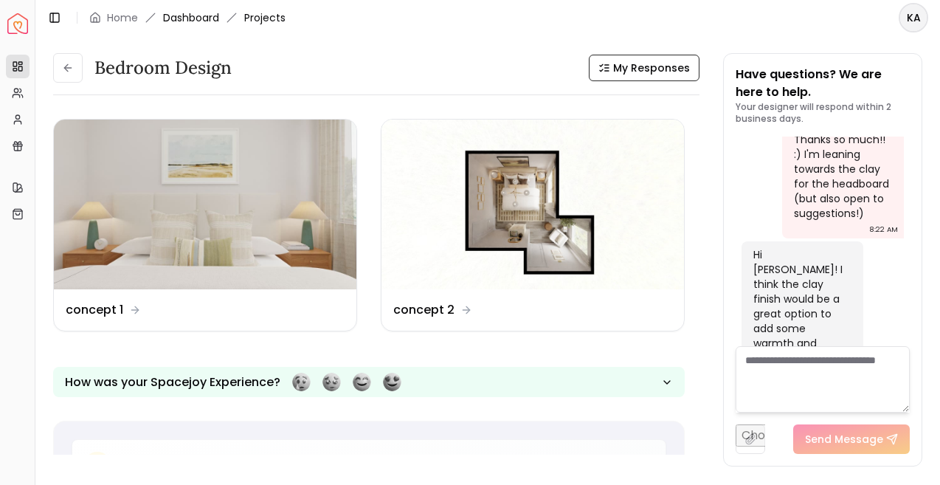  What do you see at coordinates (187, 18) in the screenshot?
I see `nav: breadcrumb` at bounding box center [187, 18].